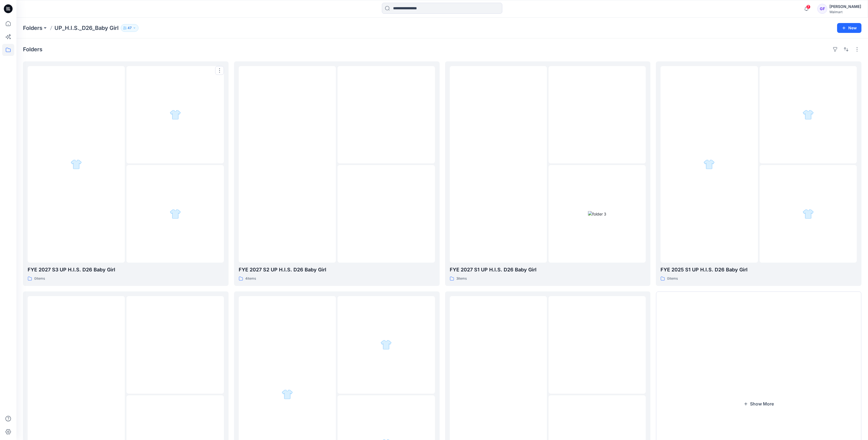 The height and width of the screenshot is (440, 868). Describe the element at coordinates (130, 28) in the screenshot. I see `button: 47` at that location.